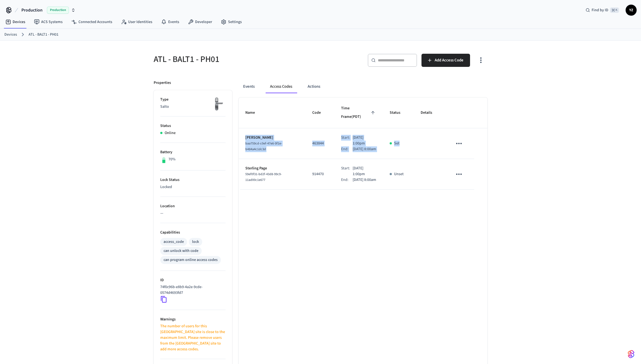 This screenshot has width=641, height=364. What do you see at coordinates (249, 87) in the screenshot?
I see `button: Events` at bounding box center [249, 87].